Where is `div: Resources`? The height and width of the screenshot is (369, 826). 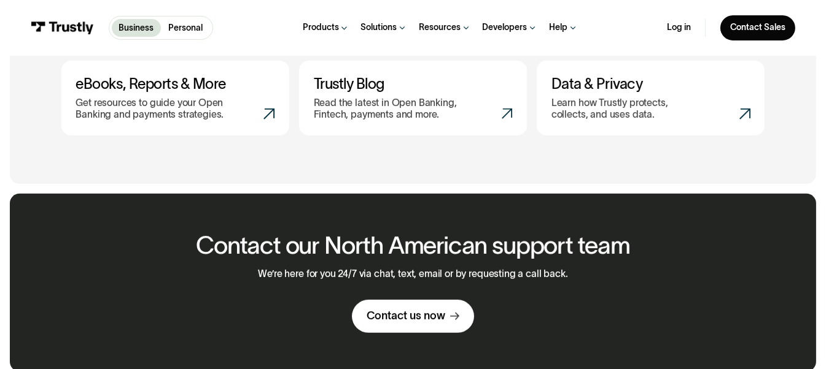 div: Resources is located at coordinates (439, 28).